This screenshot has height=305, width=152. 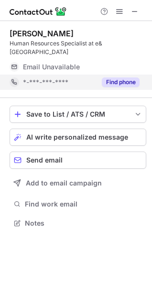 I want to click on button: Send email, so click(x=78, y=160).